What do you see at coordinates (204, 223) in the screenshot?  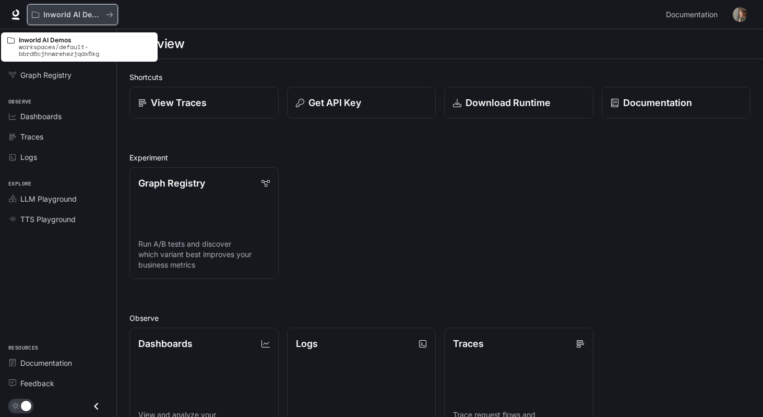 I see `a: Graph RegistryRun A/B tests and discover which variant best improves your business metrics` at bounding box center [204, 223].